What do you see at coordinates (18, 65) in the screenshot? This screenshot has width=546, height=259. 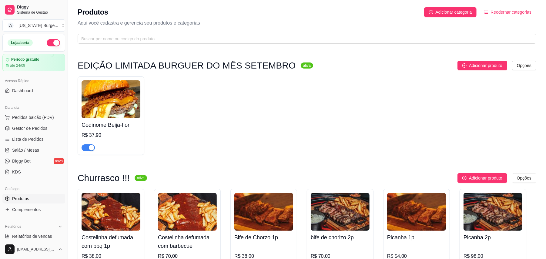 I see `article: até 24/09` at bounding box center [18, 65].